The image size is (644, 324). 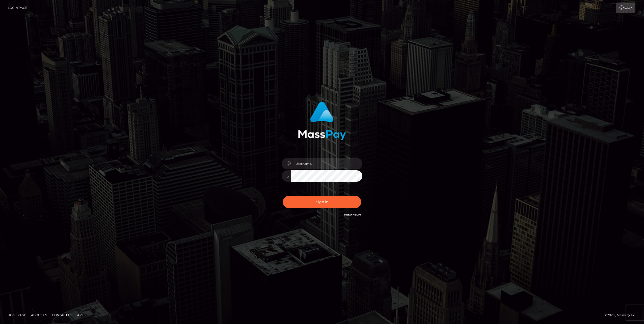 I want to click on a: Login, so click(x=626, y=8).